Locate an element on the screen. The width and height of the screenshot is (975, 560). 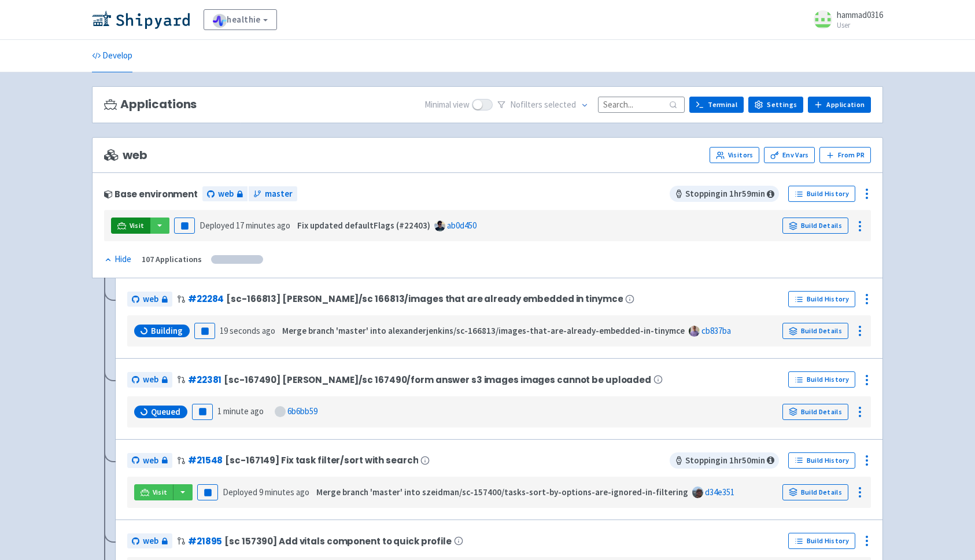
a: ab0d450 is located at coordinates (461, 225).